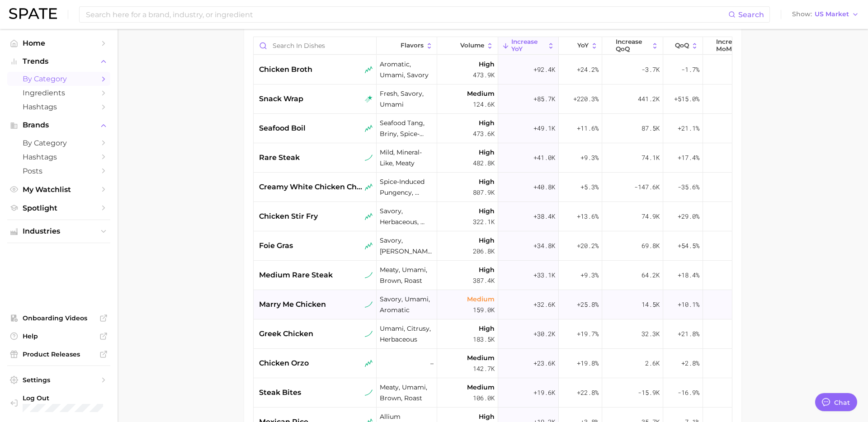  Describe the element at coordinates (59, 231) in the screenshot. I see `button: Industries` at that location.